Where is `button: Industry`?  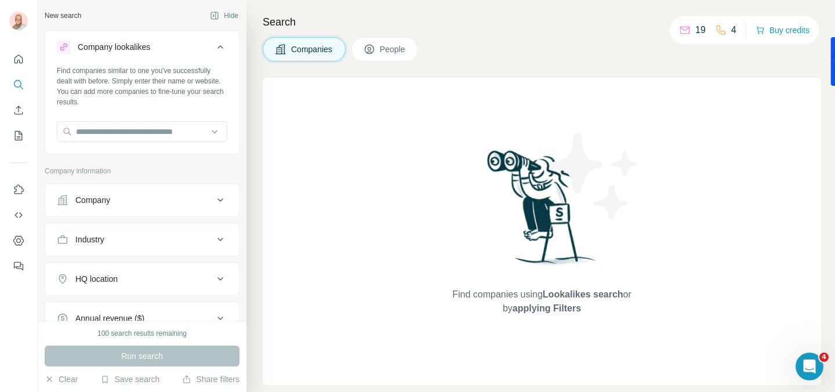 button: Industry is located at coordinates (142, 240).